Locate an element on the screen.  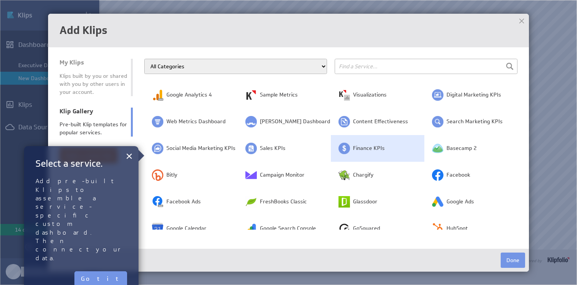
img: image7785814661071211034.png is located at coordinates (158, 122).